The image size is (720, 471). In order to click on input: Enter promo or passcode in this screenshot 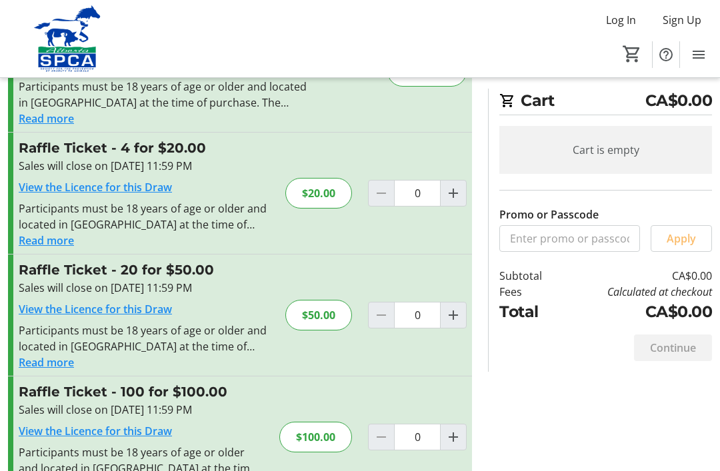, I will do `click(569, 239)`.